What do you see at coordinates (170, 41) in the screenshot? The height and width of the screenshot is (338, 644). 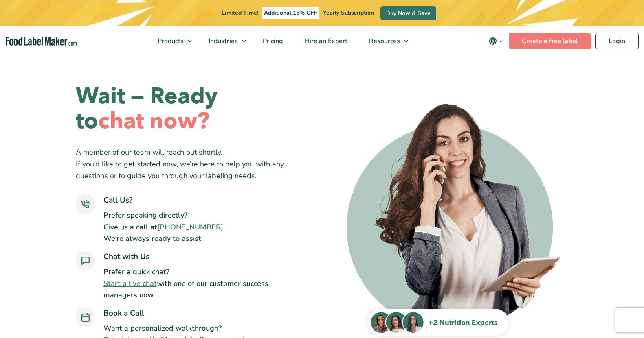 I see `span: Products` at bounding box center [170, 41].